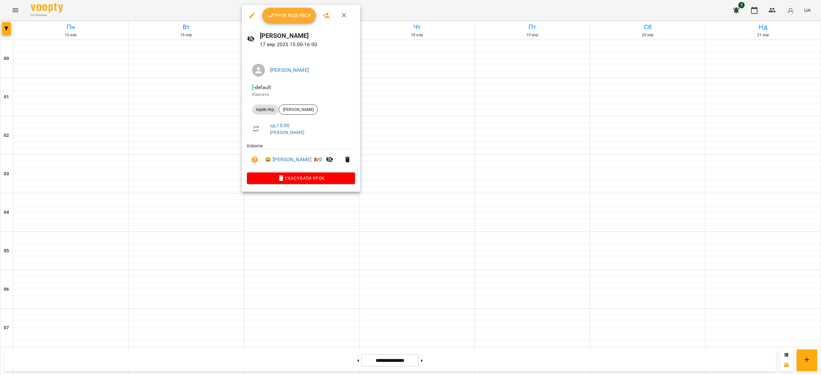 Image resolution: width=821 pixels, height=375 pixels. Describe the element at coordinates (320, 159) in the screenshot. I see `span: 0` at that location.